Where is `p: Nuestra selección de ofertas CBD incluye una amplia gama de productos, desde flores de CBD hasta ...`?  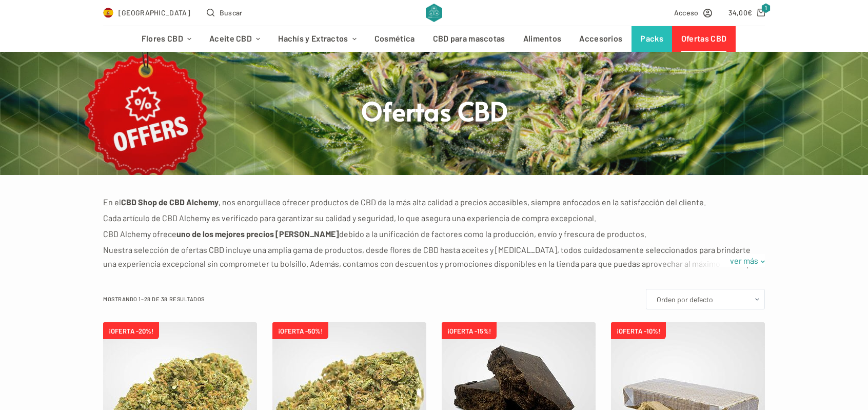
p: Nuestra selección de ofertas CBD incluye una amplia gama de productos, desde flores de CBD hasta ... is located at coordinates (434, 256).